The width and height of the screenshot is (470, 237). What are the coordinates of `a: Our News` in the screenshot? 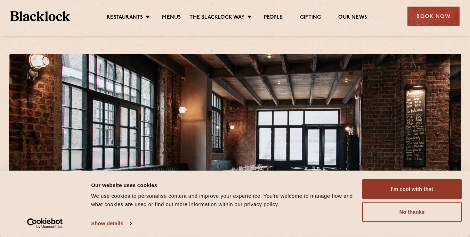 It's located at (352, 18).